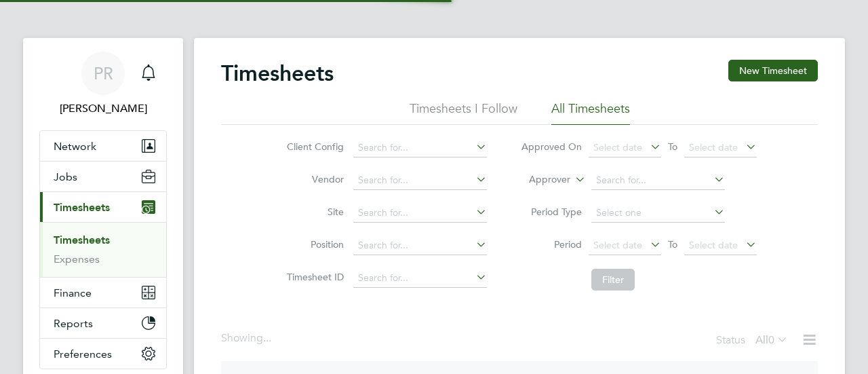 Image resolution: width=868 pixels, height=374 pixels. Describe the element at coordinates (103, 249) in the screenshot. I see `div: Timesheets` at that location.